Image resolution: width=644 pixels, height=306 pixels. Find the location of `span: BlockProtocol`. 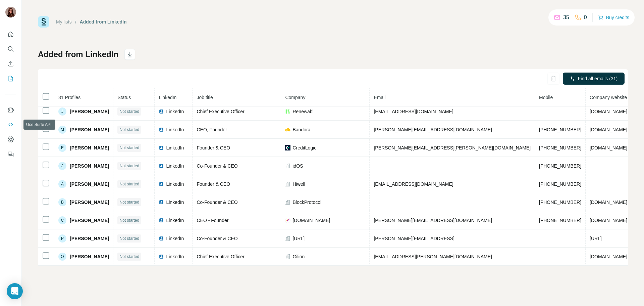

span: BlockProtocol is located at coordinates (307, 202).